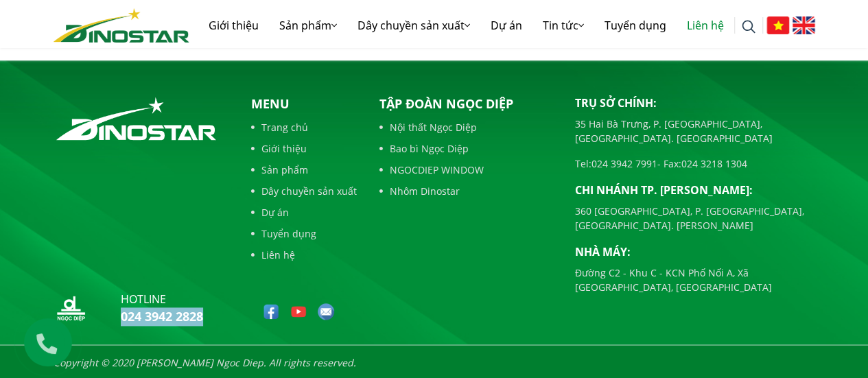 The image size is (868, 378). What do you see at coordinates (748, 27) in the screenshot?
I see `img: search` at bounding box center [748, 27].